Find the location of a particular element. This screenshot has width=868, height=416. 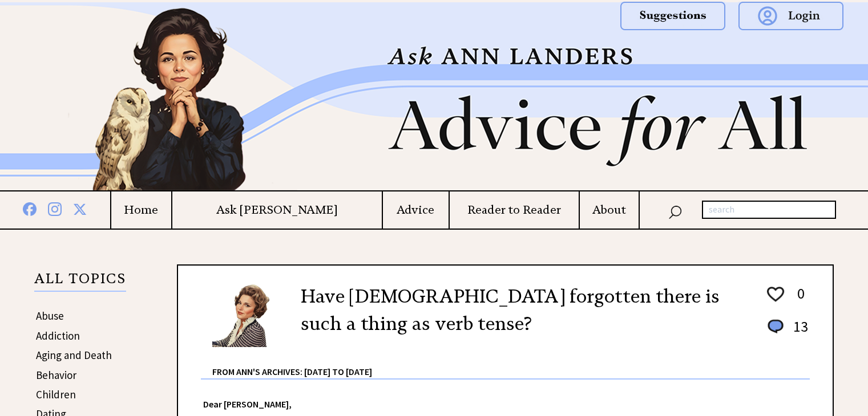

img: heart_outline%201.png is located at coordinates (775, 294).